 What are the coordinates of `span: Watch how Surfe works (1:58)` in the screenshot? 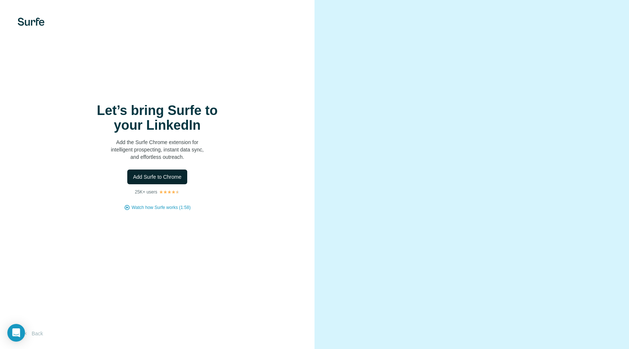 It's located at (161, 207).